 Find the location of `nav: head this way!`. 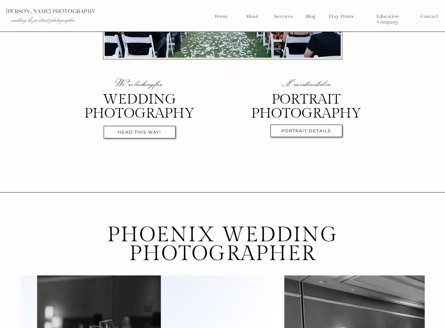

nav: head this way! is located at coordinates (139, 133).